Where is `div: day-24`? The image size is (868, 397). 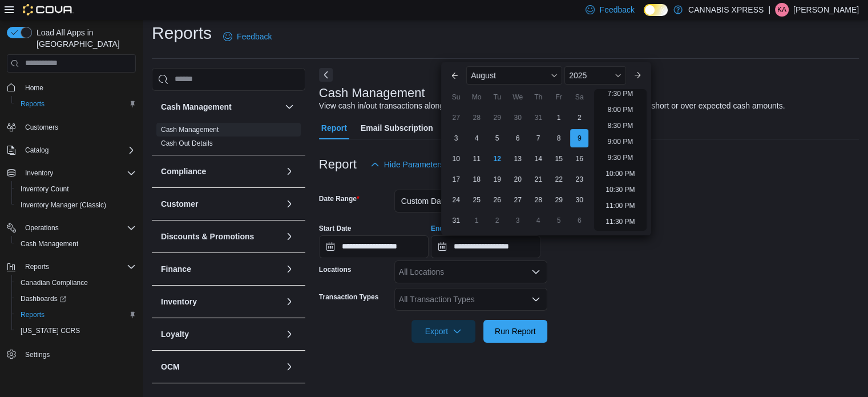 div: day-24 is located at coordinates (456, 200).